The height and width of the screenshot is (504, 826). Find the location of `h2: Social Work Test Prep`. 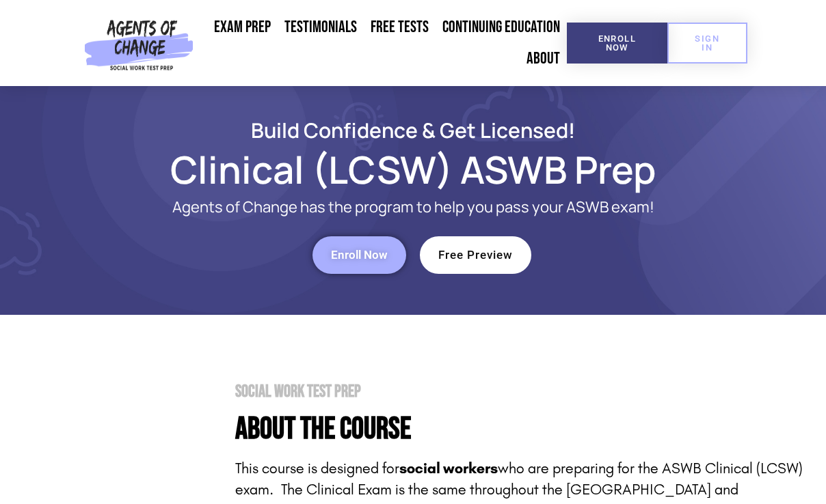

h2: Social Work Test Prep is located at coordinates (519, 392).